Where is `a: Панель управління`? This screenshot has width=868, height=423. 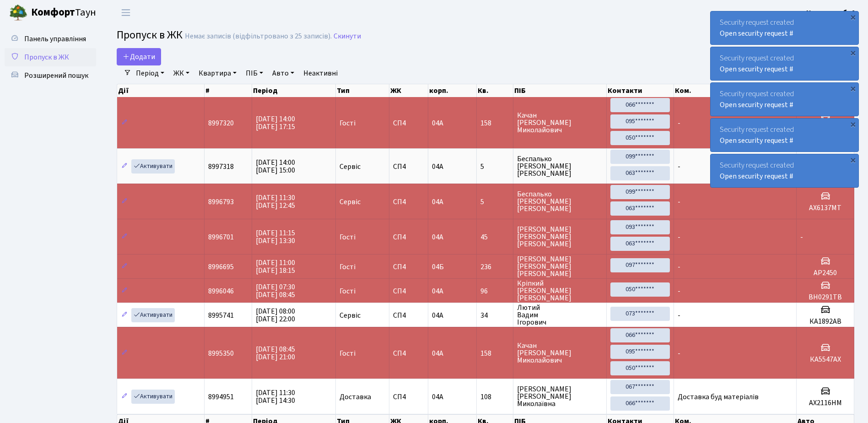
a: Панель управління is located at coordinates (50, 39).